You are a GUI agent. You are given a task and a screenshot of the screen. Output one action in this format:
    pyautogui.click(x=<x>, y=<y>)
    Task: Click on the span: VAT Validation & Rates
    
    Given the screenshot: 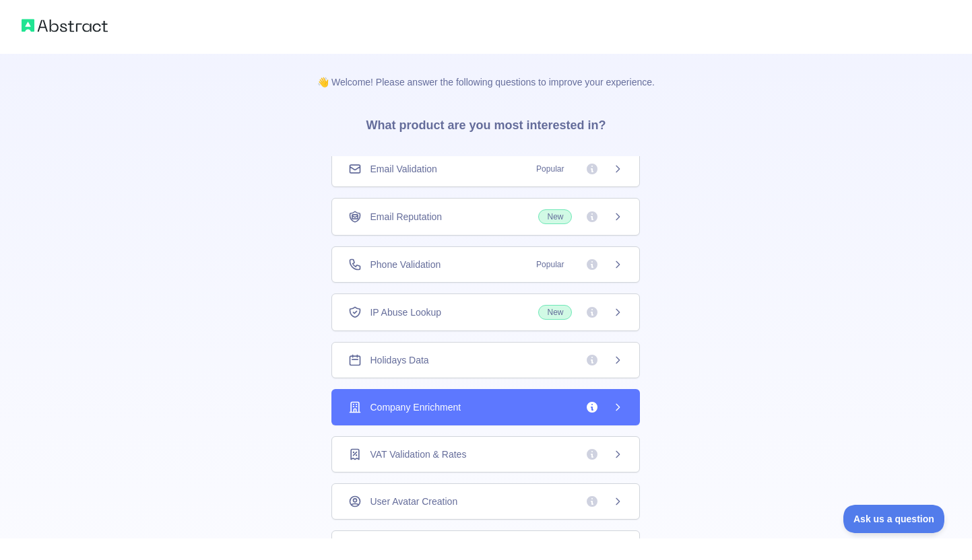 What is the action you would take?
    pyautogui.click(x=417, y=455)
    